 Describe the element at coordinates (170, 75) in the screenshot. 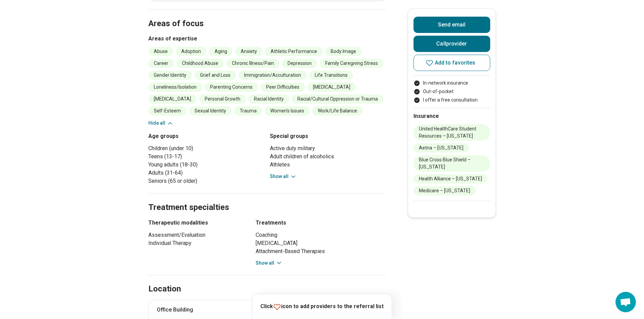

I see `li: Gender Identity` at that location.